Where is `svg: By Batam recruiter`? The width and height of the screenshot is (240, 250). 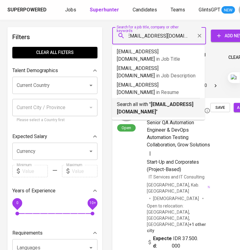 svg: By Batam recruiter is located at coordinates (207, 111).